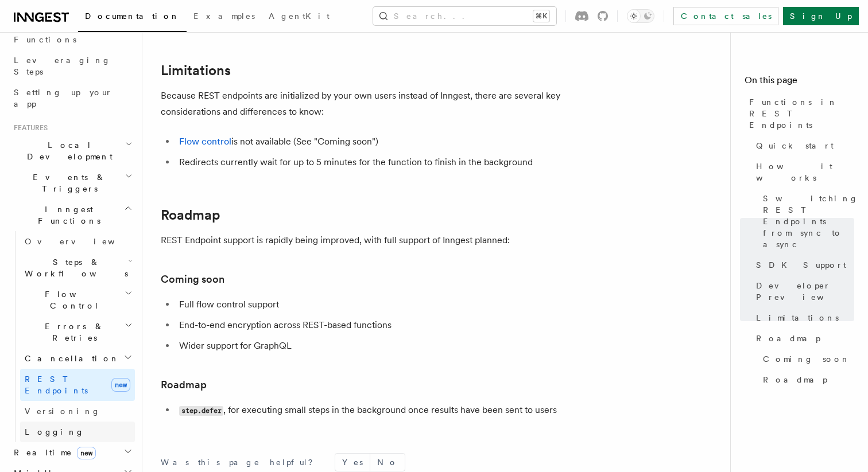 This screenshot has height=472, width=868. Describe the element at coordinates (63, 98) in the screenshot. I see `span: Setting up your app` at that location.